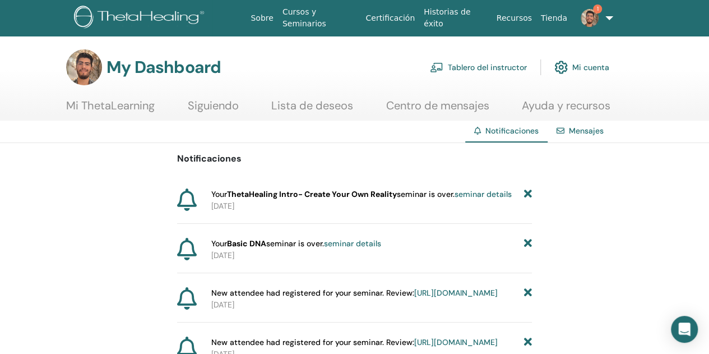  What do you see at coordinates (566, 109) in the screenshot?
I see `a: Ayuda y recursos` at bounding box center [566, 109].